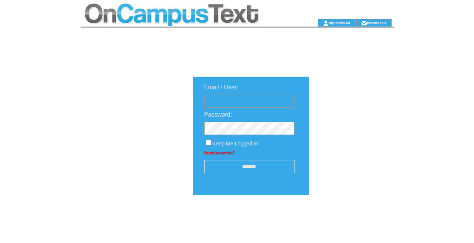 The height and width of the screenshot is (243, 474). I want to click on a: my account, so click(339, 22).